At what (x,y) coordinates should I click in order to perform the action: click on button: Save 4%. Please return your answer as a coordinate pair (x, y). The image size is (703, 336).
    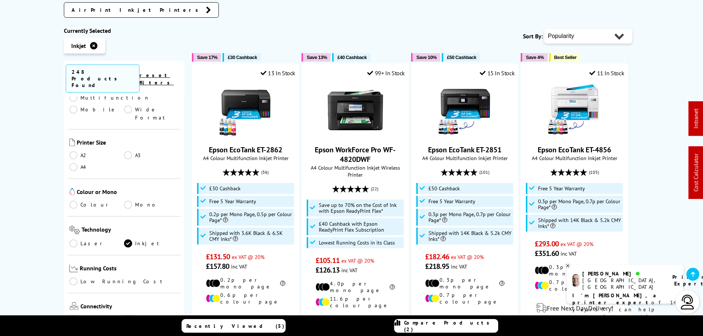
    Looking at the image, I should click on (534, 57).